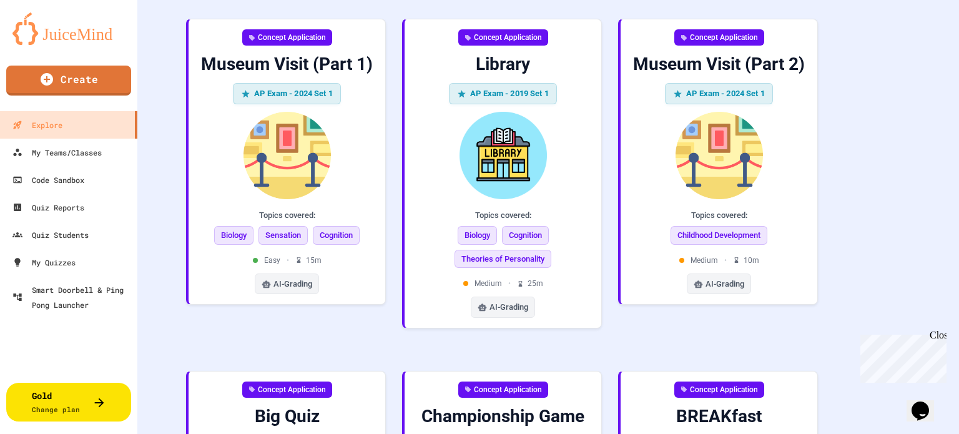 The image size is (959, 434). What do you see at coordinates (287, 260) in the screenshot?
I see `div: Easy 15 m` at bounding box center [287, 260].